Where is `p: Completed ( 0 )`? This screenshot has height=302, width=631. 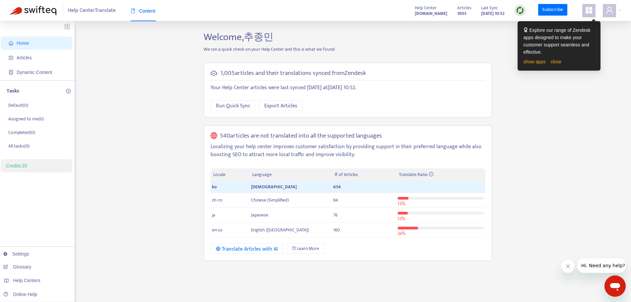 p: Completed ( 0 ) is located at coordinates (22, 132).